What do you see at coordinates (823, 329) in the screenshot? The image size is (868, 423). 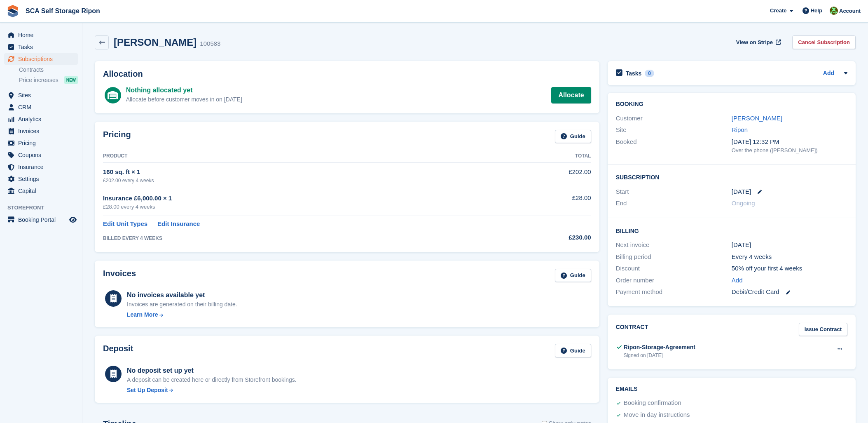 I see `a: Issue Contract` at bounding box center [823, 329].